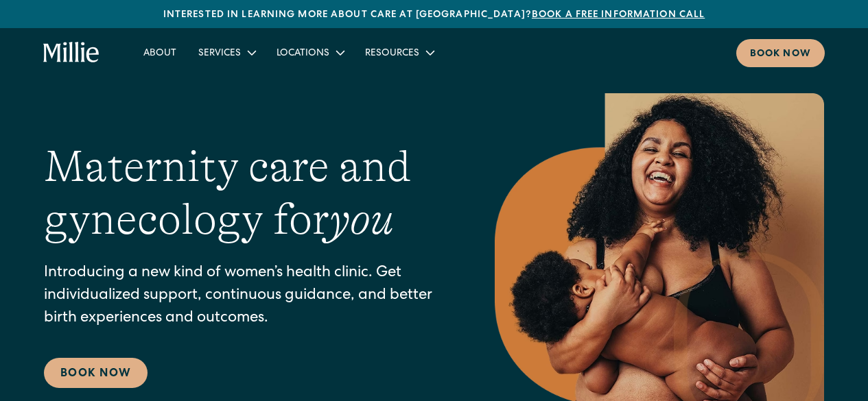  Describe the element at coordinates (780, 54) in the screenshot. I see `div: Book now` at that location.